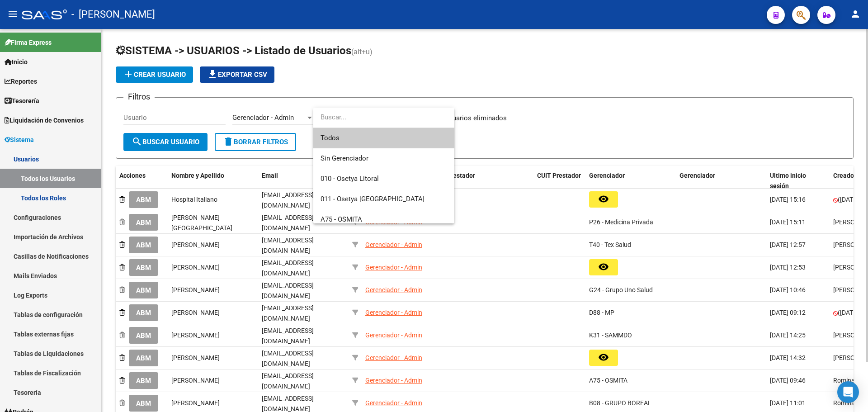 This screenshot has height=412, width=868. Describe the element at coordinates (349, 178) in the screenshot. I see `span: 010 - Osetya Litoral` at that location.